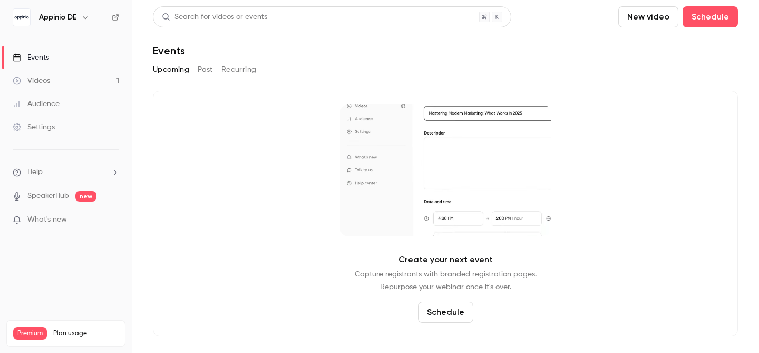 This screenshot has width=759, height=353. I want to click on p: Capture registrants with branded registration pages. Repurpose your webinar once it's over., so click(445, 280).